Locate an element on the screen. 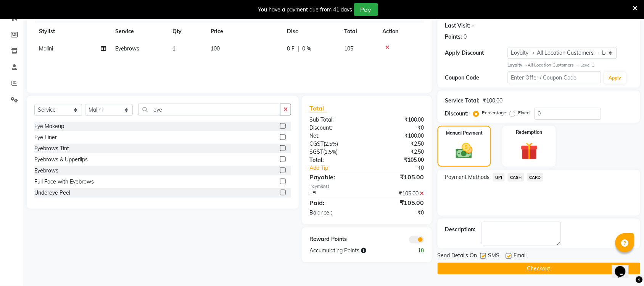 The height and width of the screenshot is (286, 644). label: Fixed is located at coordinates (525, 112).